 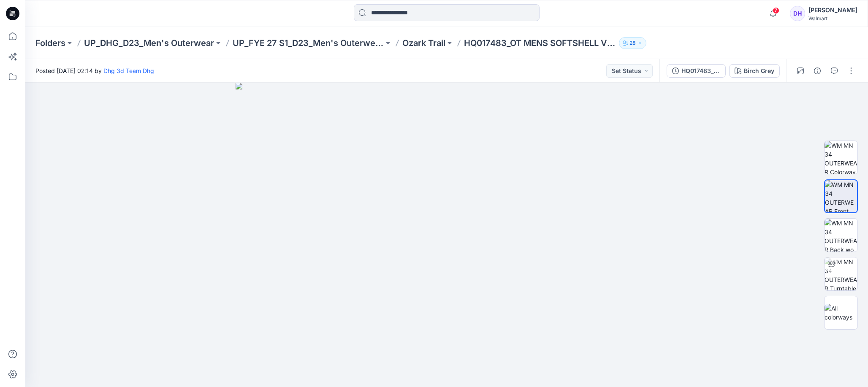 I want to click on button: Details, so click(x=818, y=71).